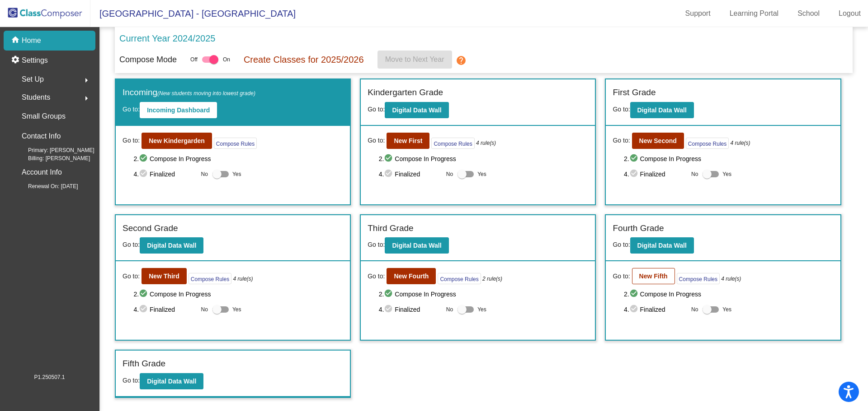  Describe the element at coordinates (16, 41) in the screenshot. I see `mat-icon: home` at that location.